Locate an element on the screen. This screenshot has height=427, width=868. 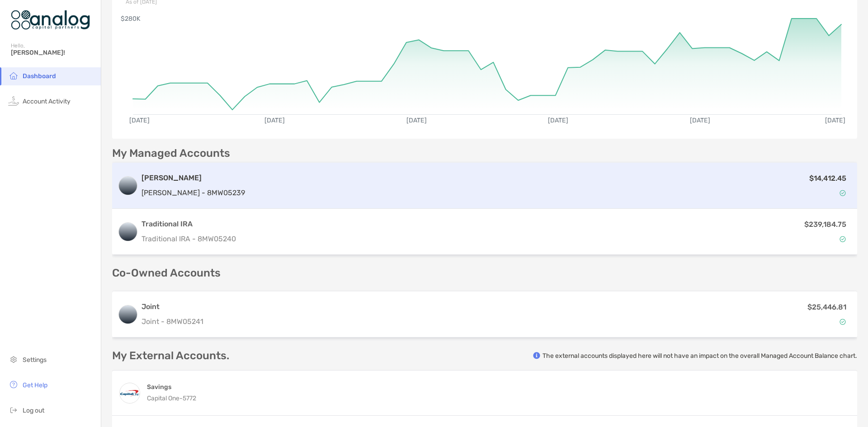
text: $280K is located at coordinates (131, 19).